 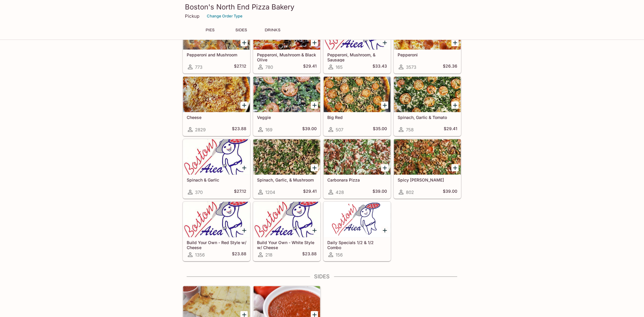 I want to click on button: Add Big Red, so click(x=384, y=105).